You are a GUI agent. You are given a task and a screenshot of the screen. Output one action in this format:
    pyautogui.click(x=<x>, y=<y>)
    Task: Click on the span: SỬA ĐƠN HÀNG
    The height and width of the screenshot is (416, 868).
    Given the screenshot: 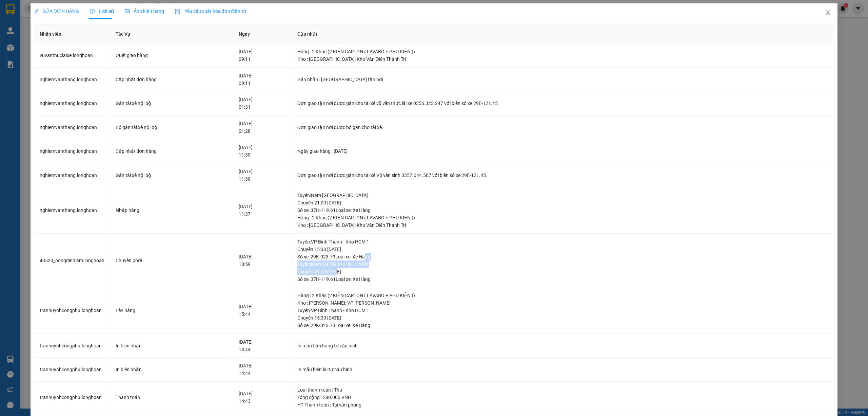 What is the action you would take?
    pyautogui.click(x=57, y=11)
    